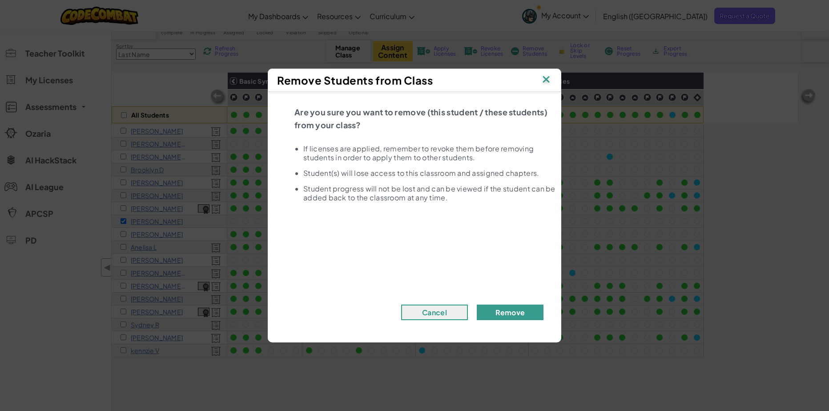 The width and height of the screenshot is (829, 411). I want to click on button: Remove, so click(510, 312).